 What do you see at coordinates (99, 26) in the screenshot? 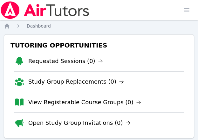
I see `nav: Breadcrumb` at bounding box center [99, 26].